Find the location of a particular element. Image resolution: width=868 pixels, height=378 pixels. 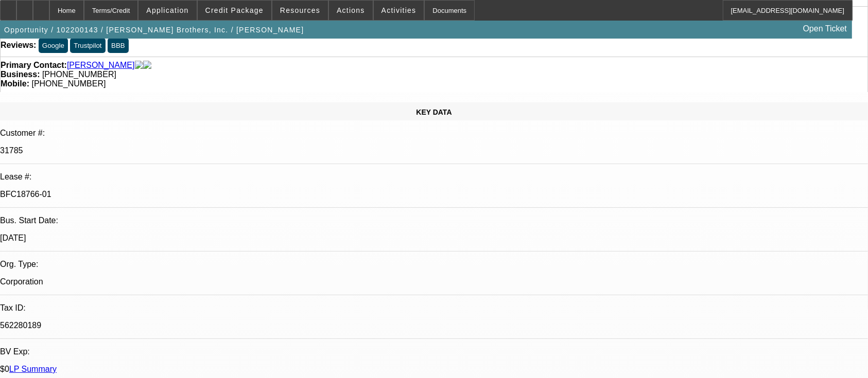

a: Open Ticket is located at coordinates (824, 29).